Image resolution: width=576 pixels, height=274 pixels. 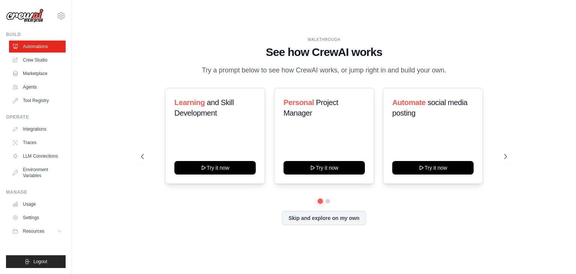 I want to click on a: Tool Registry, so click(x=37, y=101).